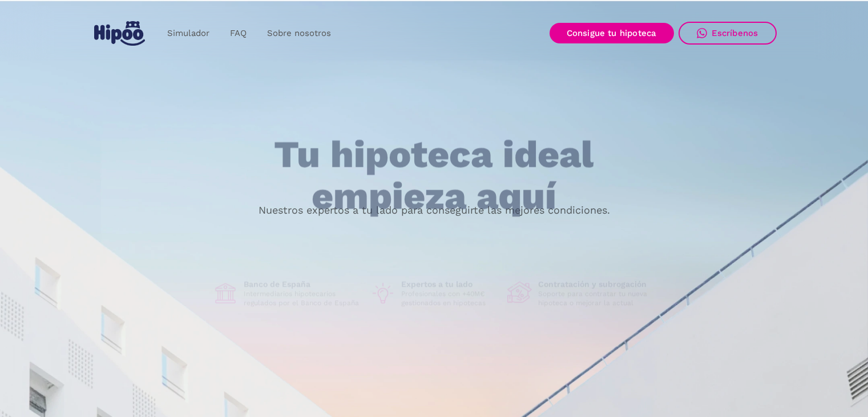 The height and width of the screenshot is (417, 868). I want to click on div: Escríbenos, so click(735, 33).